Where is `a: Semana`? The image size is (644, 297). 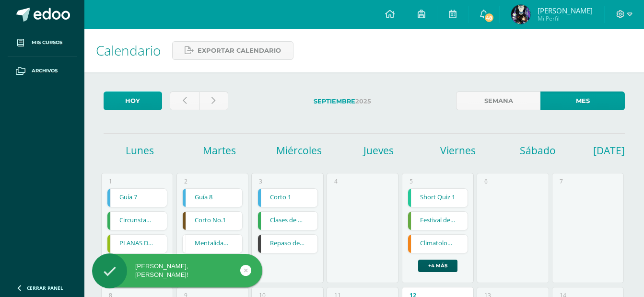 a: Semana is located at coordinates (498, 101).